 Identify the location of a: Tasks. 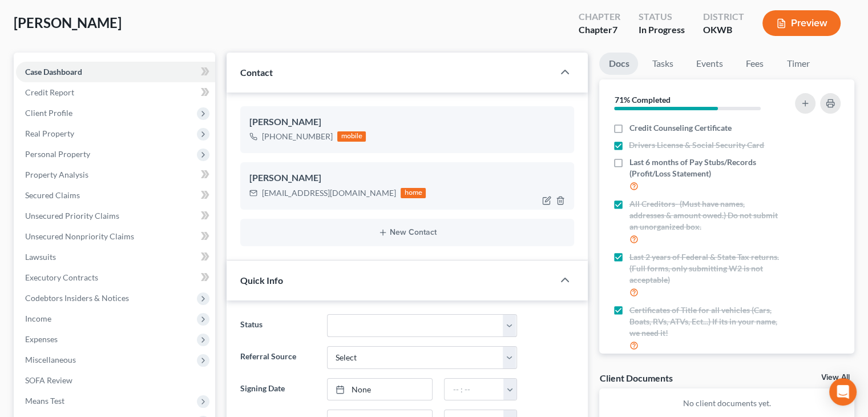
(662, 64).